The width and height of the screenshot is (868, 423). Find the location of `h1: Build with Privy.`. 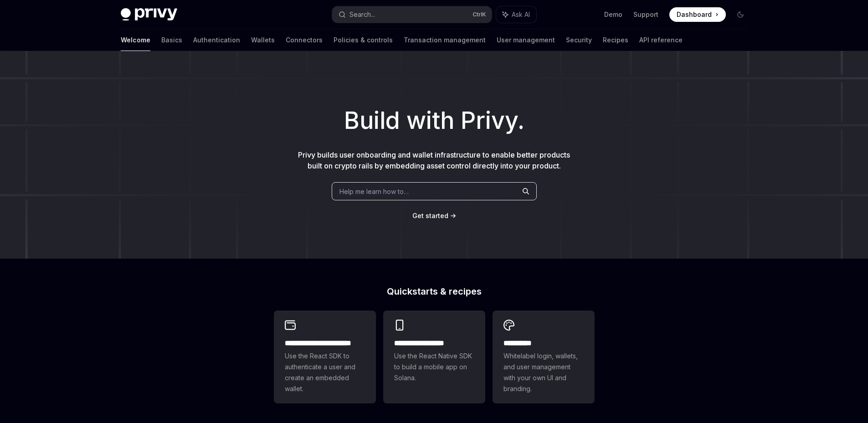

h1: Build with Privy. is located at coordinates (434, 121).